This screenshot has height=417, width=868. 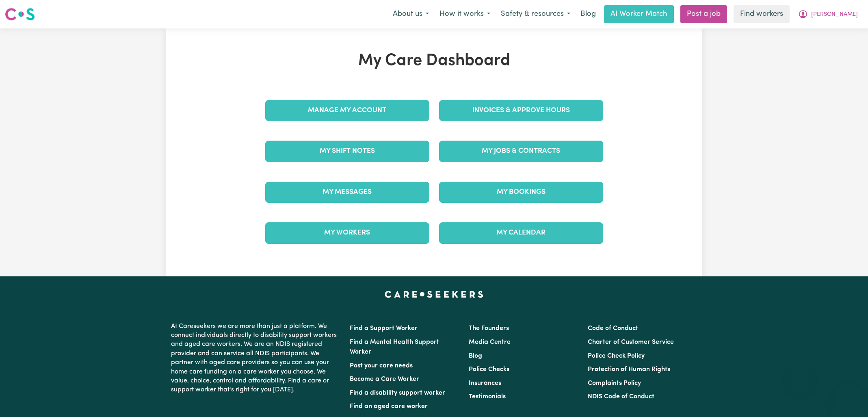 I want to click on a: Manage My Account, so click(x=348, y=110).